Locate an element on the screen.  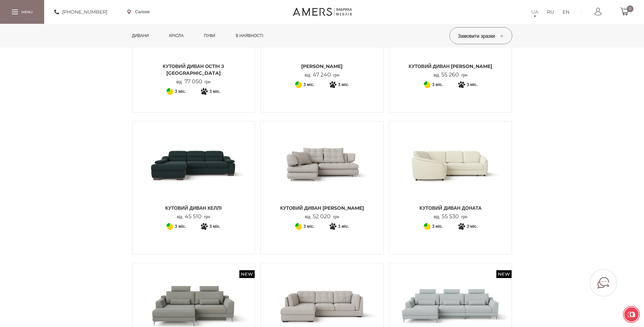
a: Крісла is located at coordinates (176, 35).